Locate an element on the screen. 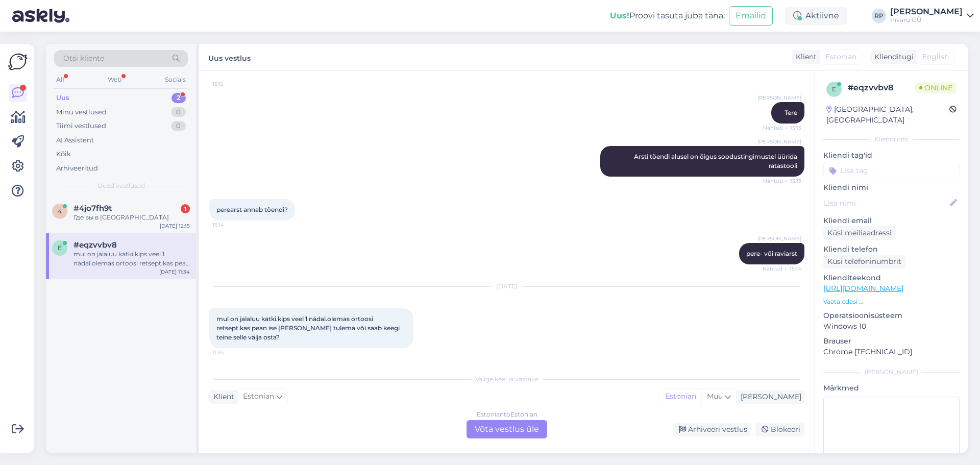 This screenshot has width=980, height=465. p: Kliendi tag'id is located at coordinates (891, 155).